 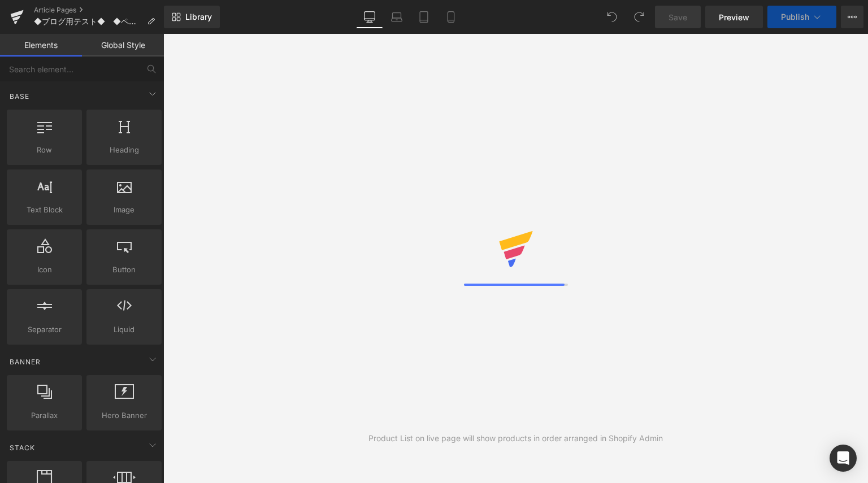 What do you see at coordinates (99, 10) in the screenshot?
I see `a: Article Pages` at bounding box center [99, 10].